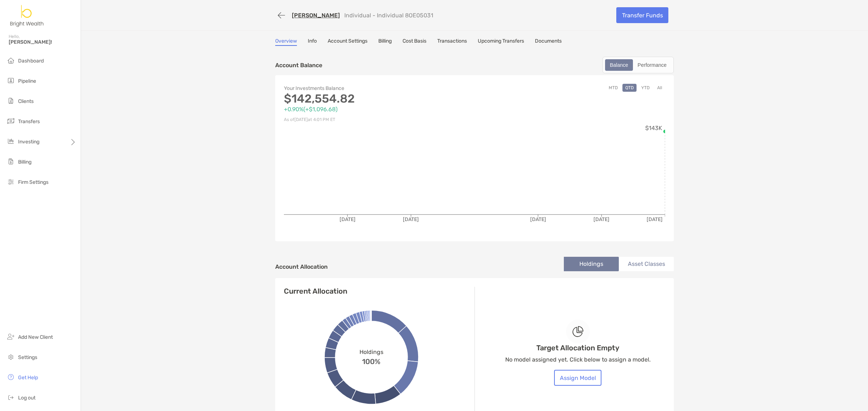 The width and height of the screenshot is (868, 411). Describe the element at coordinates (10, 80) in the screenshot. I see `img: pipeline icon` at that location.